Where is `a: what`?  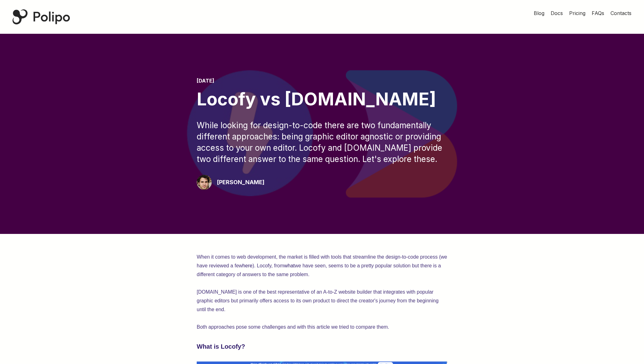
a: what is located at coordinates (290, 265).